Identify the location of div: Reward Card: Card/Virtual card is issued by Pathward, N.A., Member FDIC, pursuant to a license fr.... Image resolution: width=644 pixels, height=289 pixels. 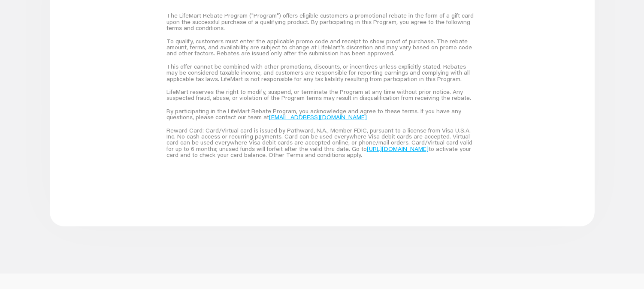
(322, 143).